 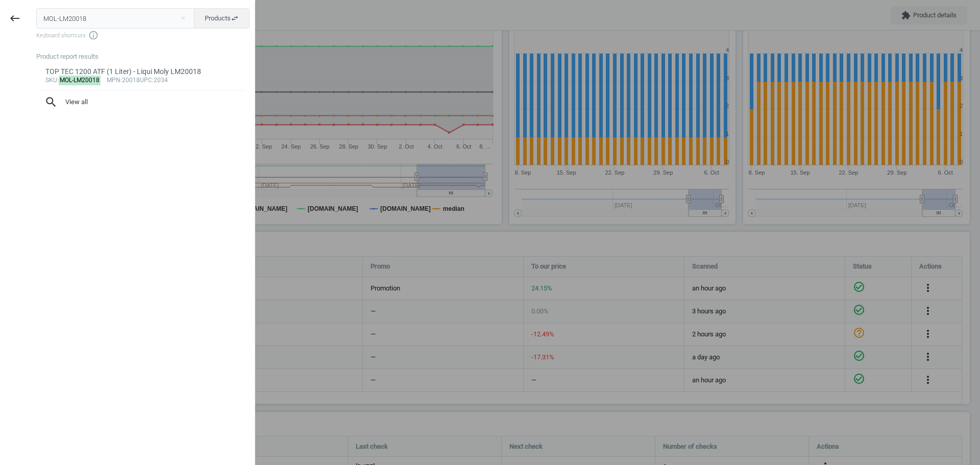 What do you see at coordinates (143, 80) in the screenshot?
I see `div: : :20018 :2034` at bounding box center [143, 80].